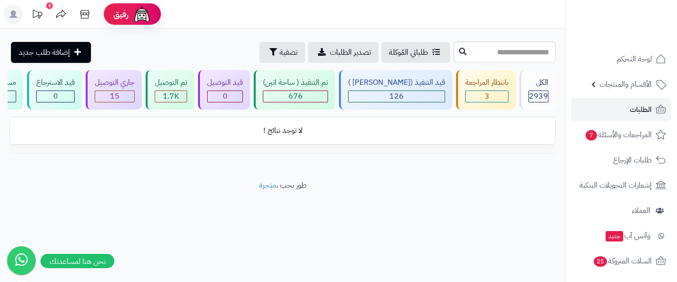 Image resolution: width=677 pixels, height=282 pixels. What do you see at coordinates (487, 82) in the screenshot?
I see `div: بانتظار المراجعة` at bounding box center [487, 82].